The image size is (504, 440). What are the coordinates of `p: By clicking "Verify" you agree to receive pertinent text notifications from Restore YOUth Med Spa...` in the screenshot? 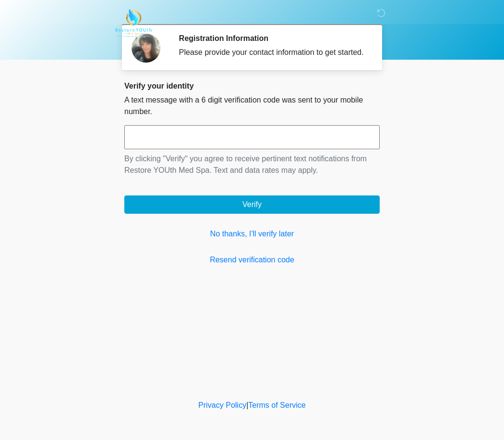 It's located at (252, 165).